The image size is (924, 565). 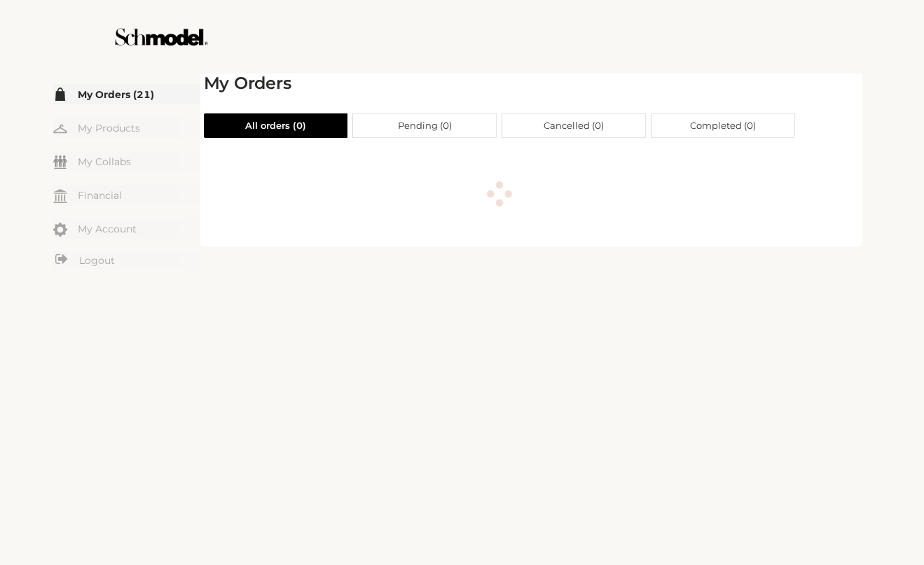 What do you see at coordinates (499, 83) in the screenshot?
I see `h2: My Orders` at bounding box center [499, 83].